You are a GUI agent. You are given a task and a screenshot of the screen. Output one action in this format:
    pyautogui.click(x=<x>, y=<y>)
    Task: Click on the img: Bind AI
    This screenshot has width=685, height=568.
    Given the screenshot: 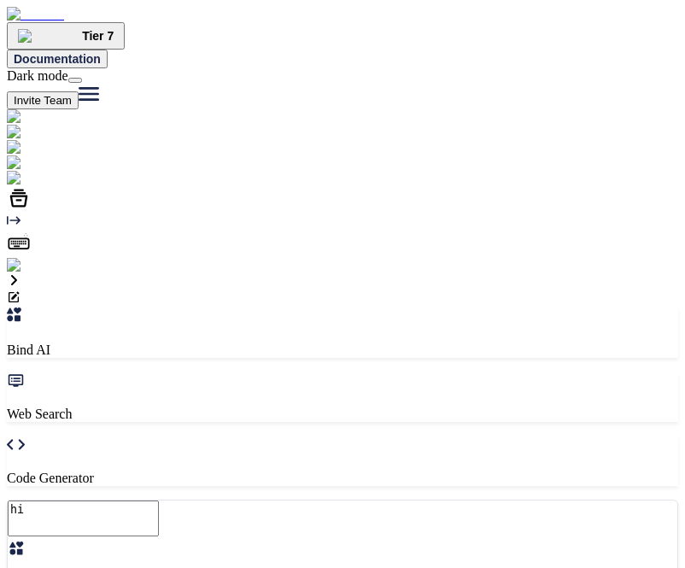 What is the action you would take?
    pyautogui.click(x=35, y=15)
    